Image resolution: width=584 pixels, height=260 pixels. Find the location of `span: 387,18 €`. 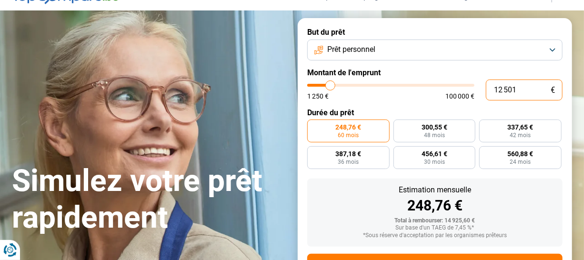

span: 387,18 € is located at coordinates (348, 154).